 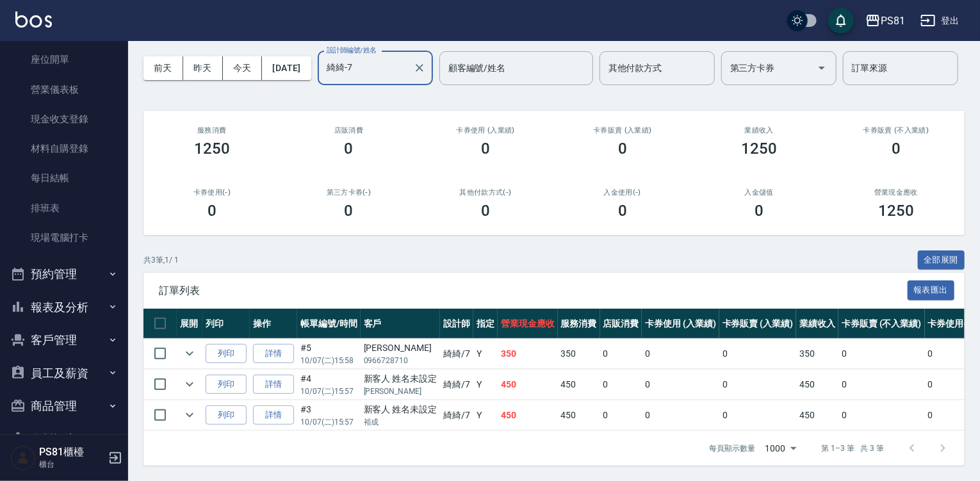 What do you see at coordinates (623, 130) in the screenshot?
I see `h2: 卡券販賣 (入業績)` at bounding box center [623, 130].